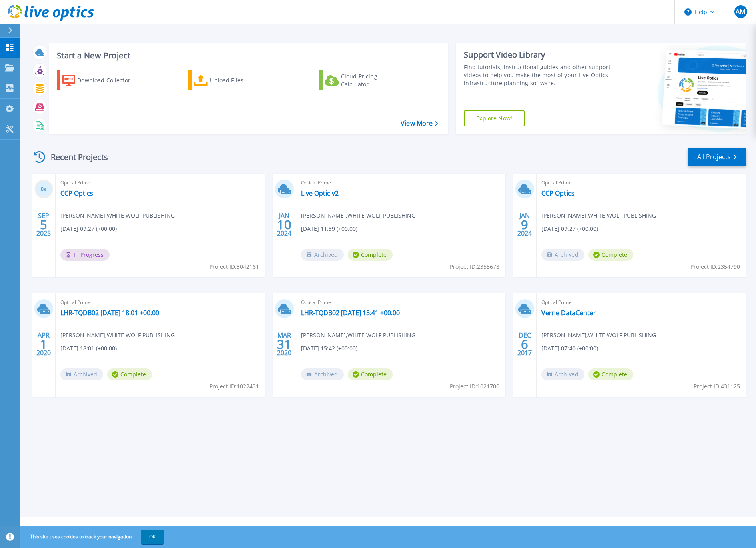 The image size is (756, 548). What do you see at coordinates (93, 537) in the screenshot?
I see `span: This site uses cookies to track your navigation.` at bounding box center [93, 537].